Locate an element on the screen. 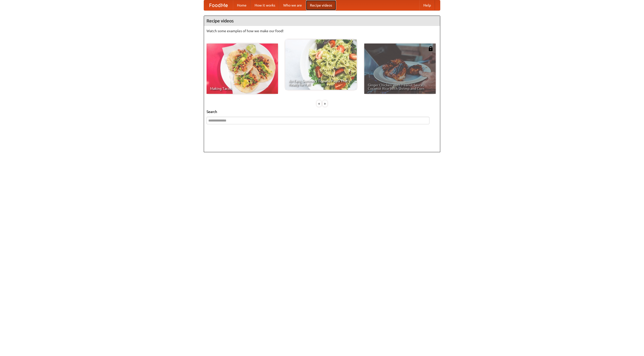  span: Making Tacos is located at coordinates (242, 89).